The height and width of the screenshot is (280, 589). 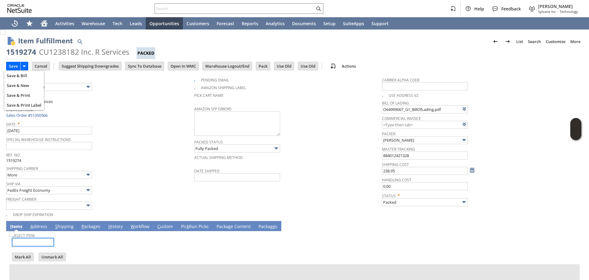 I want to click on img: add-record.svg, so click(x=333, y=66).